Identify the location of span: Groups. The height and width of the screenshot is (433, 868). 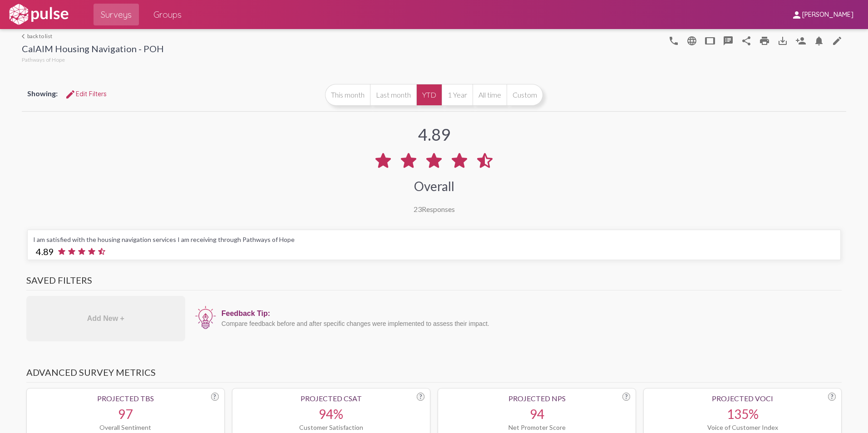
(167, 14).